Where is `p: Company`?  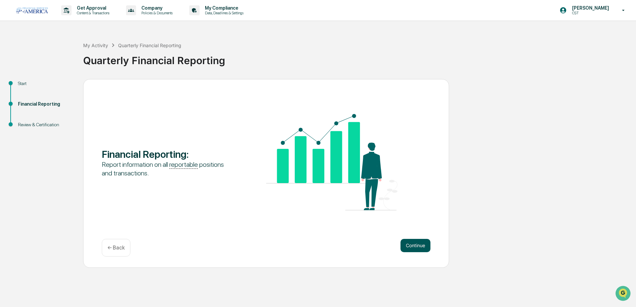 p: Company is located at coordinates (156, 8).